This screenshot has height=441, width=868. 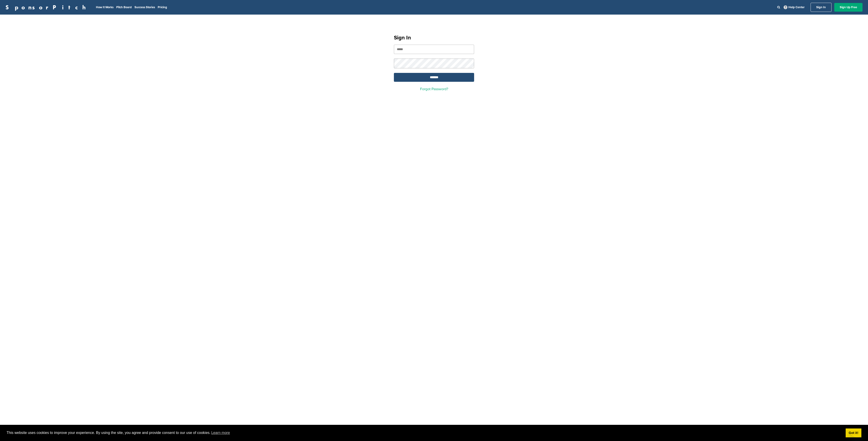 What do you see at coordinates (124, 7) in the screenshot?
I see `a: Pitch Board` at bounding box center [124, 7].